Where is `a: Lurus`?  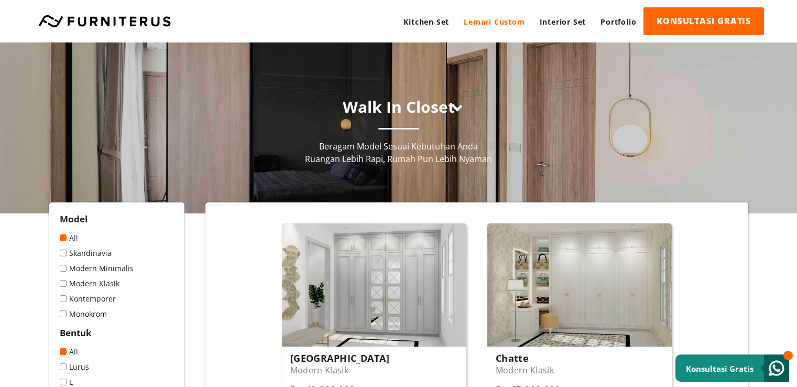
a: Lurus is located at coordinates (117, 366).